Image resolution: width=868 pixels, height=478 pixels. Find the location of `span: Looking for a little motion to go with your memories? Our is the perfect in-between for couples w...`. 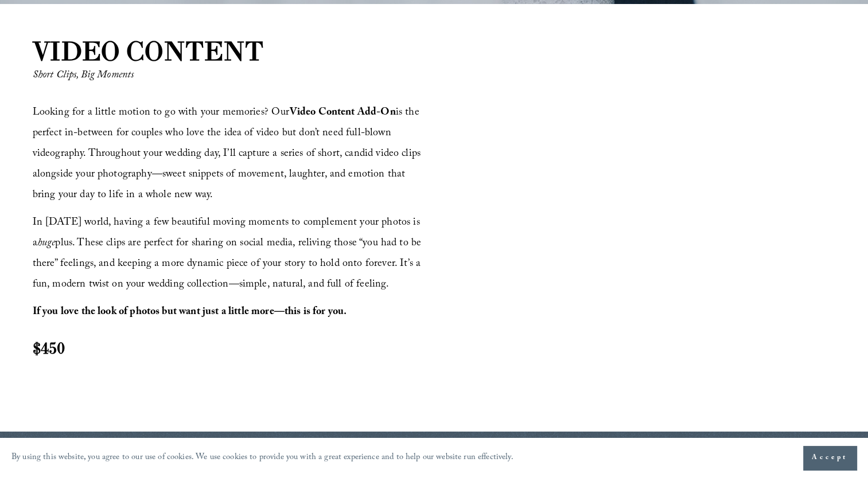

span: Looking for a little motion to go with your memories? Our is the perfect in-between for couples w... is located at coordinates (228, 154).